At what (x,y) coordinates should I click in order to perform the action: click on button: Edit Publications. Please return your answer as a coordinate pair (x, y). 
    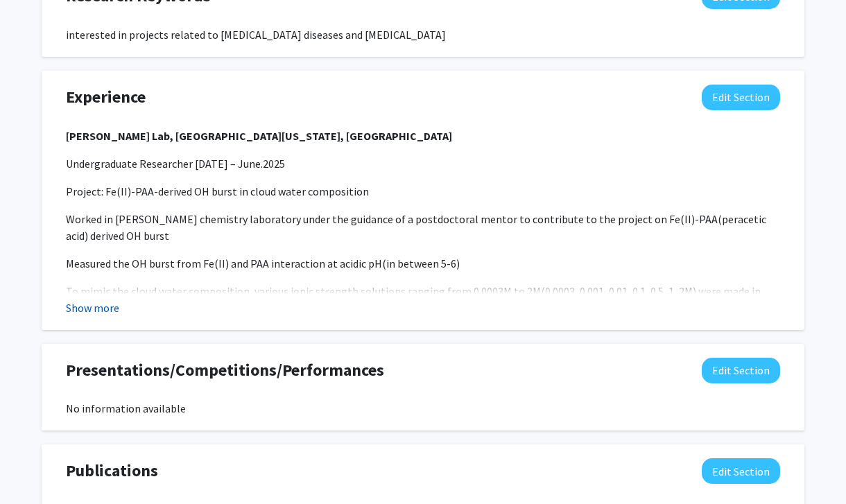
    Looking at the image, I should click on (740, 471).